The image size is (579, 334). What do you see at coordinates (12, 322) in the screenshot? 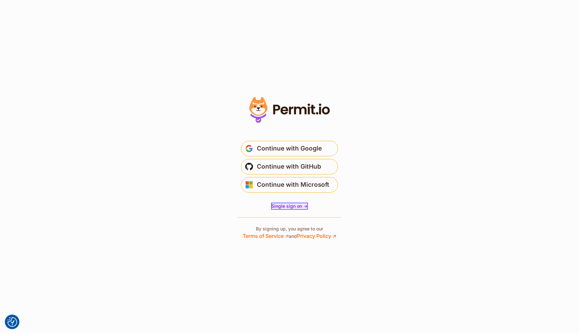
I see `button: Consent Preferences` at bounding box center [12, 322].